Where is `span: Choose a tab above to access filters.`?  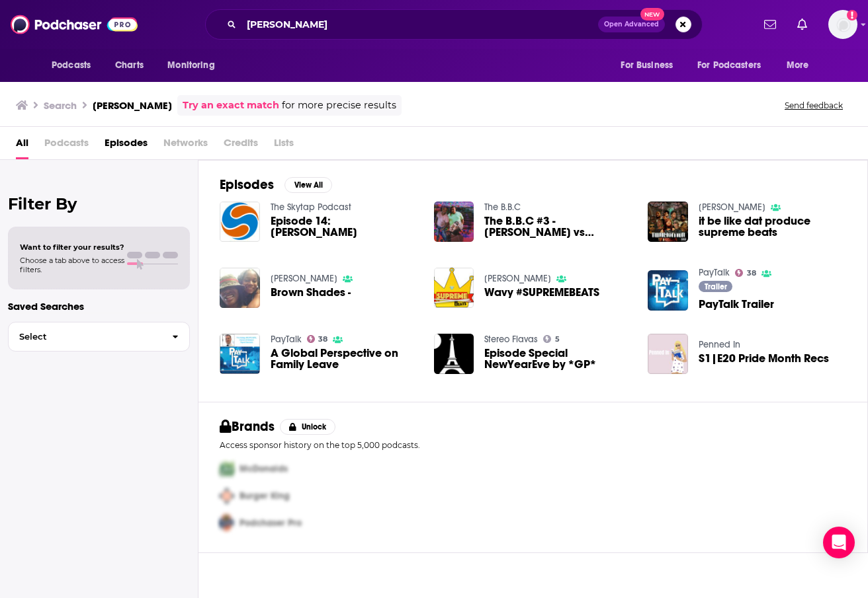
span: Choose a tab above to access filters. is located at coordinates (72, 265).